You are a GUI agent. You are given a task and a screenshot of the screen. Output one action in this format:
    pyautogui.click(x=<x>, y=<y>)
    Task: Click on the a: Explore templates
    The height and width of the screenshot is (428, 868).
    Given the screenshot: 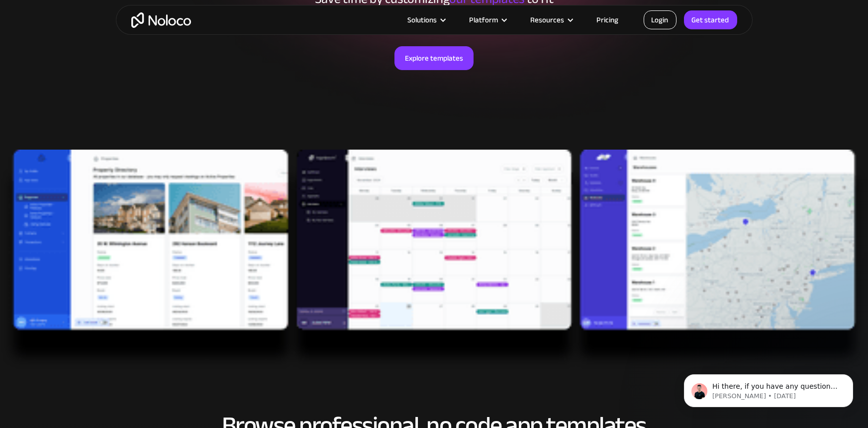 What is the action you would take?
    pyautogui.click(x=434, y=58)
    